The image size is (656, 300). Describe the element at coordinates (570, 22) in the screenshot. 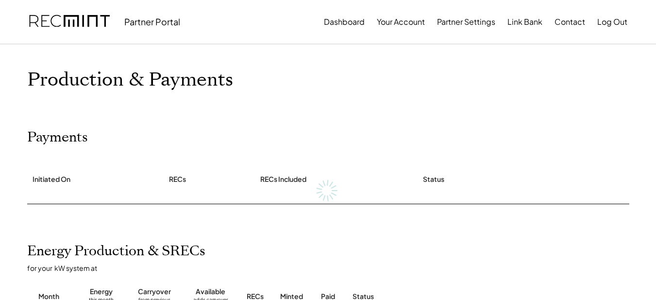

I see `button: Contact` at that location.